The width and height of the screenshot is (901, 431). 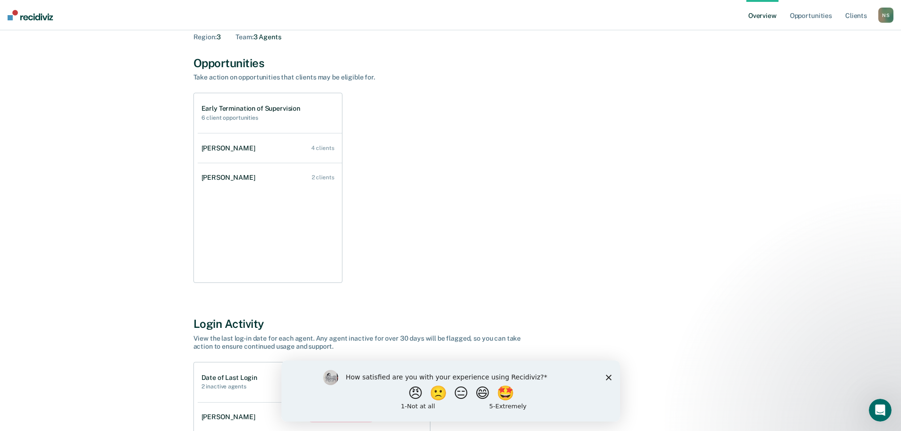 What do you see at coordinates (30, 15) in the screenshot?
I see `img: Recidiviz` at bounding box center [30, 15].